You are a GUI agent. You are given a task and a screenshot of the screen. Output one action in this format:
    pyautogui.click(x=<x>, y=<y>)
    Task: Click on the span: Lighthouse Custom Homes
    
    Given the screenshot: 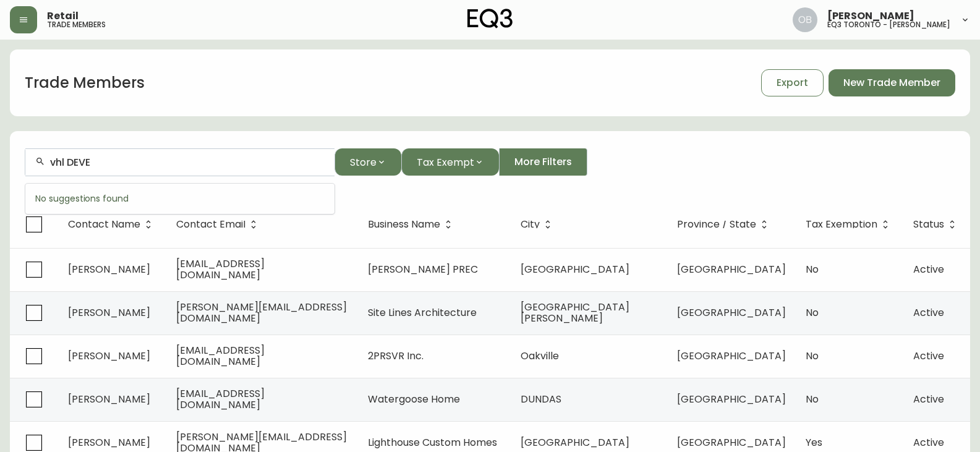 What is the action you would take?
    pyautogui.click(x=432, y=443)
    